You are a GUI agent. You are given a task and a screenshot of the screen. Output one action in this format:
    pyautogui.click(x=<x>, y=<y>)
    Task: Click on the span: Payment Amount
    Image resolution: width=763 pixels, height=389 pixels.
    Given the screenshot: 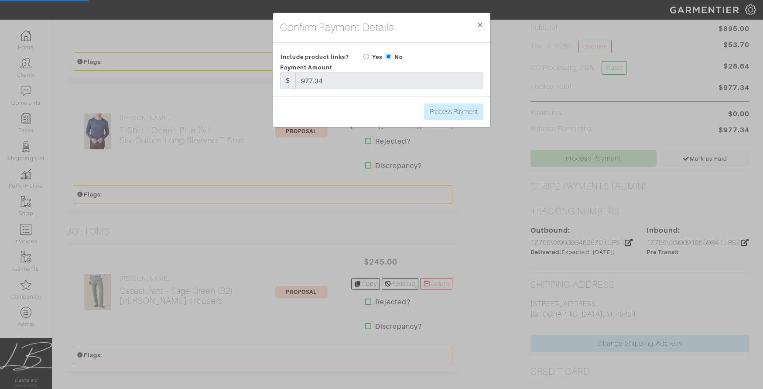 What is the action you would take?
    pyautogui.click(x=306, y=67)
    